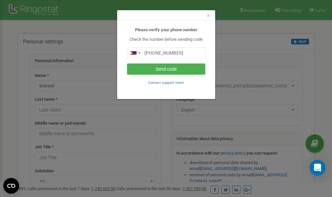  What do you see at coordinates (317, 168) in the screenshot?
I see `div: Open Intercom Messenger` at bounding box center [317, 168].